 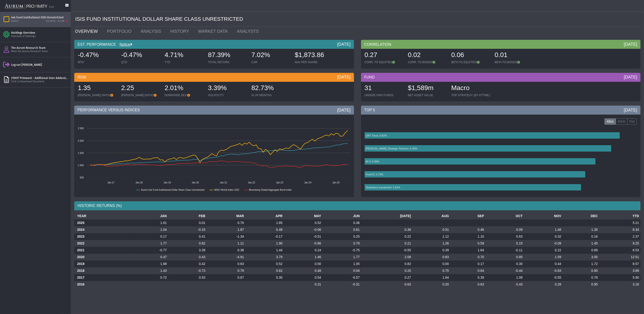 I want to click on td: 0.85, so click(x=505, y=257).